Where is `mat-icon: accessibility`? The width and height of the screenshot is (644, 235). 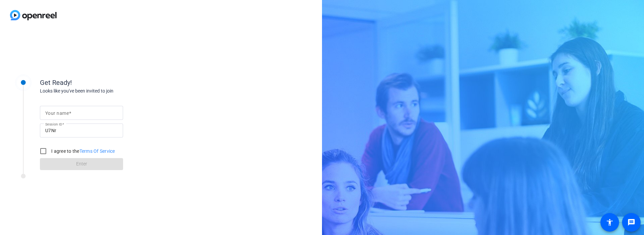 mat-icon: accessibility is located at coordinates (610, 222).